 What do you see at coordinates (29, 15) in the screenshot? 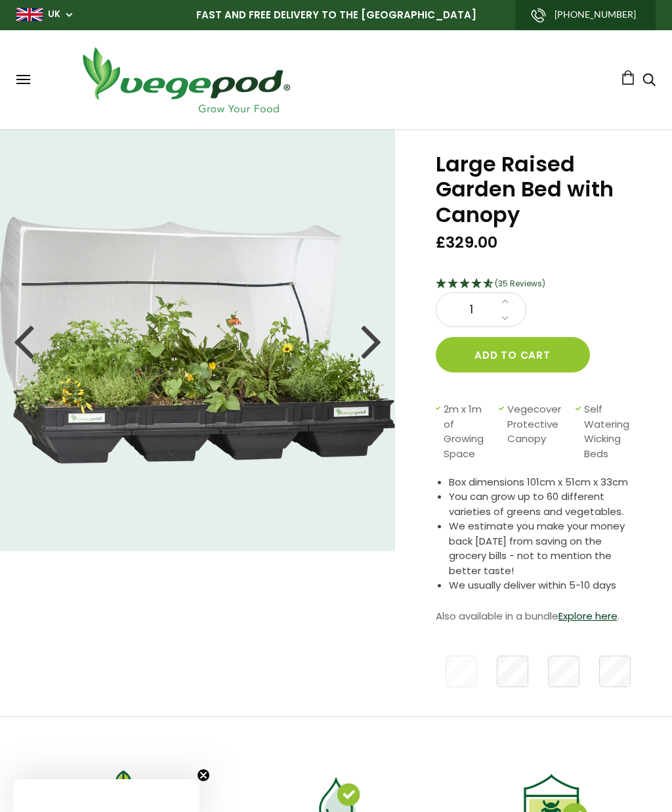
I see `img: gb_large.png` at bounding box center [29, 15].